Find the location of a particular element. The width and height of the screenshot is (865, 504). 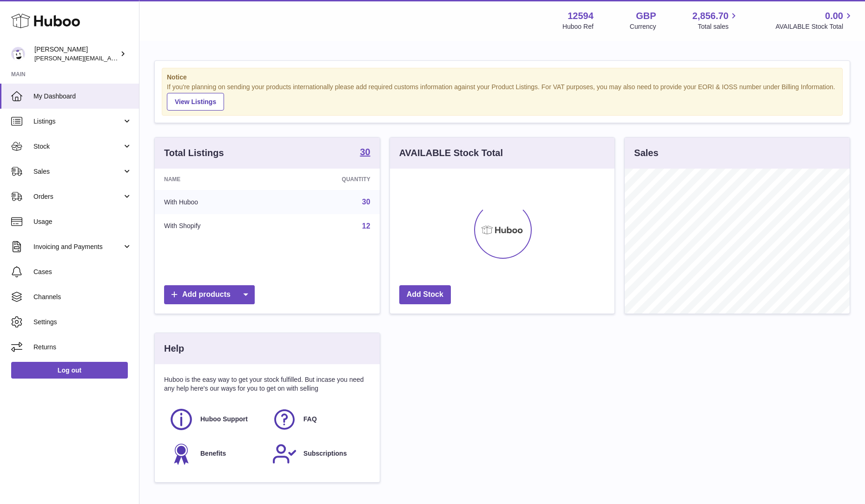

a: FAQ is located at coordinates (319, 420).